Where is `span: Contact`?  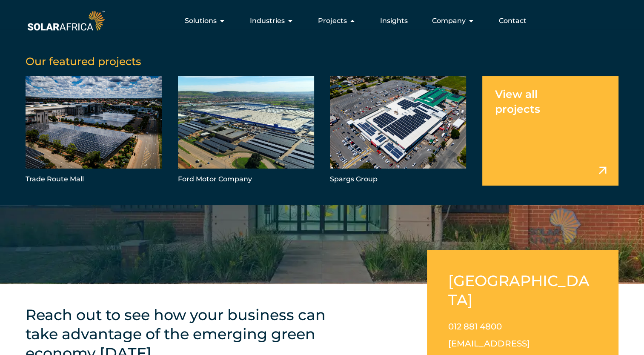 span: Contact is located at coordinates (512, 21).